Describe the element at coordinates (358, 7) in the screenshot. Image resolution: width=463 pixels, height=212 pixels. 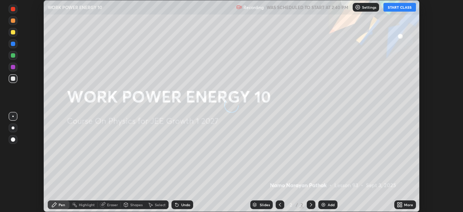
I see `img: class-settings-icons` at that location.